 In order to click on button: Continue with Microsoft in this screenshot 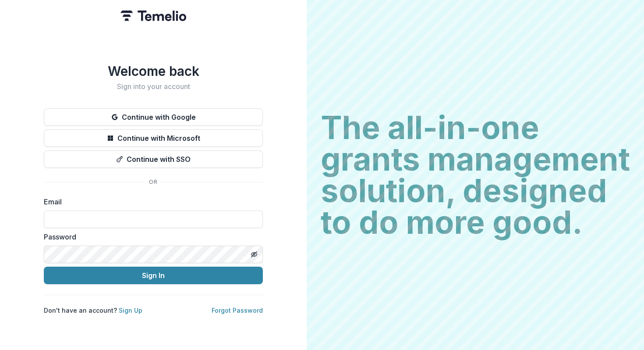, I will do `click(154, 138)`.